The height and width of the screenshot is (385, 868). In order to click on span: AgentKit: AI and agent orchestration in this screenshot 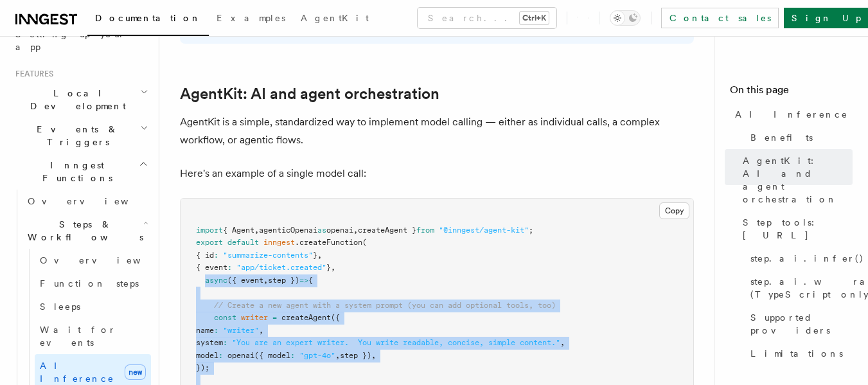, I will do `click(798, 180)`.